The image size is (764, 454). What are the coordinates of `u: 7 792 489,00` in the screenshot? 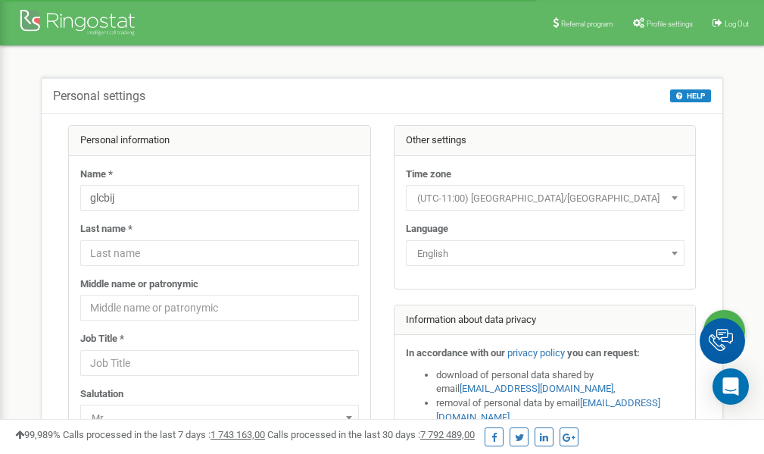 It's located at (448, 434).